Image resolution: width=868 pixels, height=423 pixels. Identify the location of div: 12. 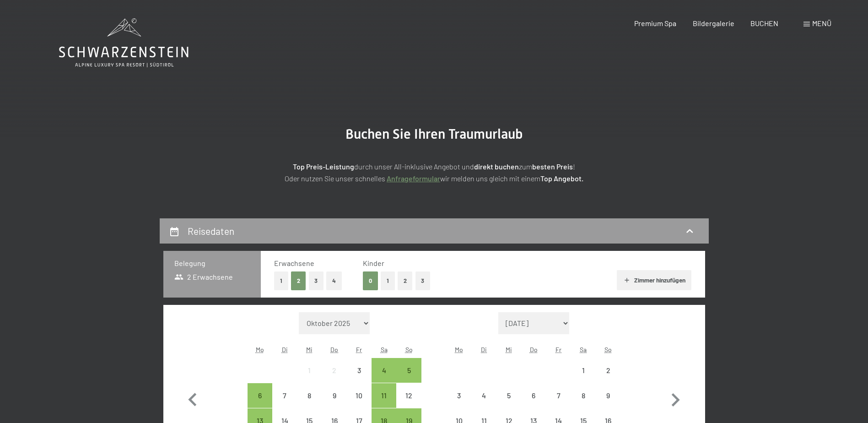
(408, 403).